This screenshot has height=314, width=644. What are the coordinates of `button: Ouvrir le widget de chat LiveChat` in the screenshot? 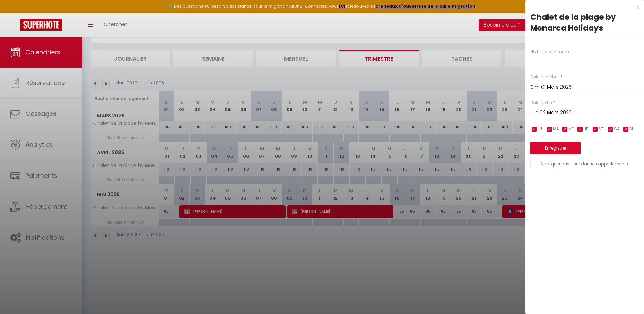 It's located at (16, 13).